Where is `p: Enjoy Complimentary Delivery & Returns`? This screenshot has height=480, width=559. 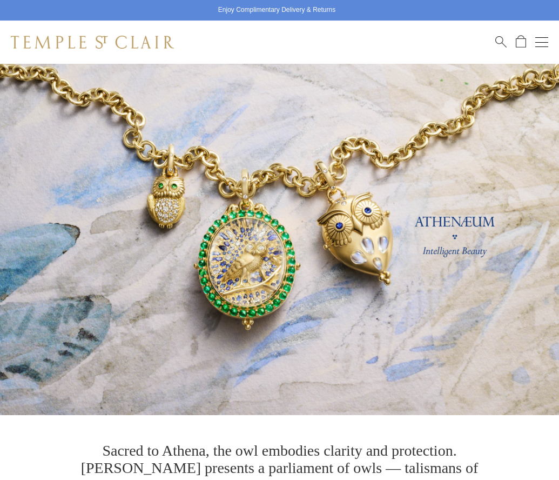 p: Enjoy Complimentary Delivery & Returns is located at coordinates (277, 10).